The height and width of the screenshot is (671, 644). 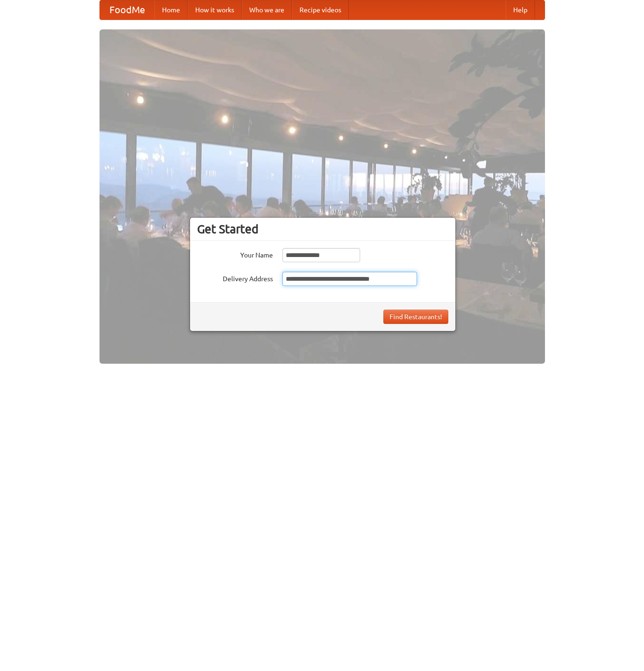 I want to click on a: How it works, so click(x=214, y=10).